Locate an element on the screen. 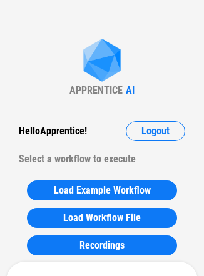  button: Recordings is located at coordinates (102, 246).